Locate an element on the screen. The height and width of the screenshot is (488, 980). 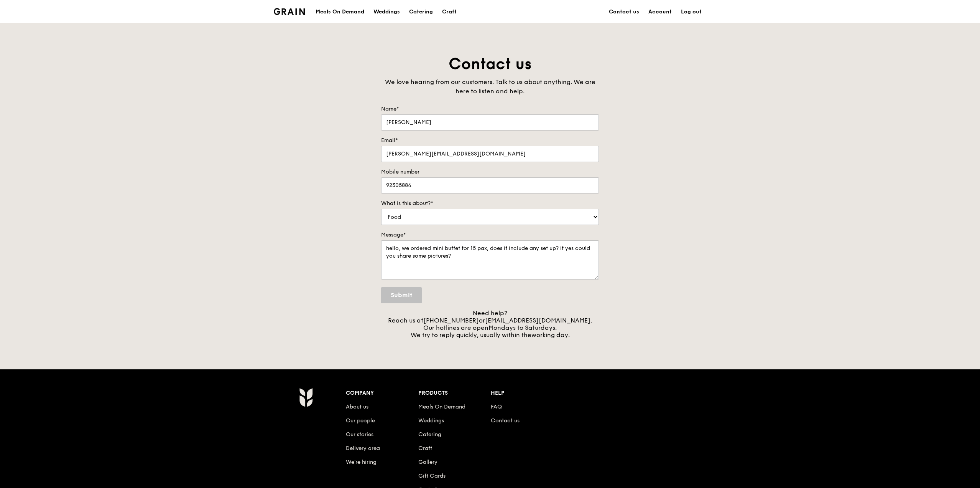
a: Gift Cards is located at coordinates (432, 475).